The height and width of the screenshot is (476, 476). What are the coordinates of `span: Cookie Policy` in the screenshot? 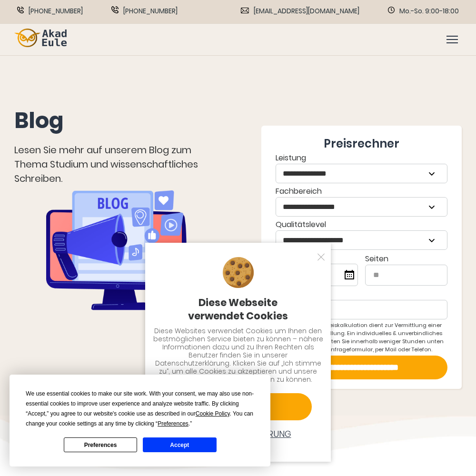 It's located at (213, 414).